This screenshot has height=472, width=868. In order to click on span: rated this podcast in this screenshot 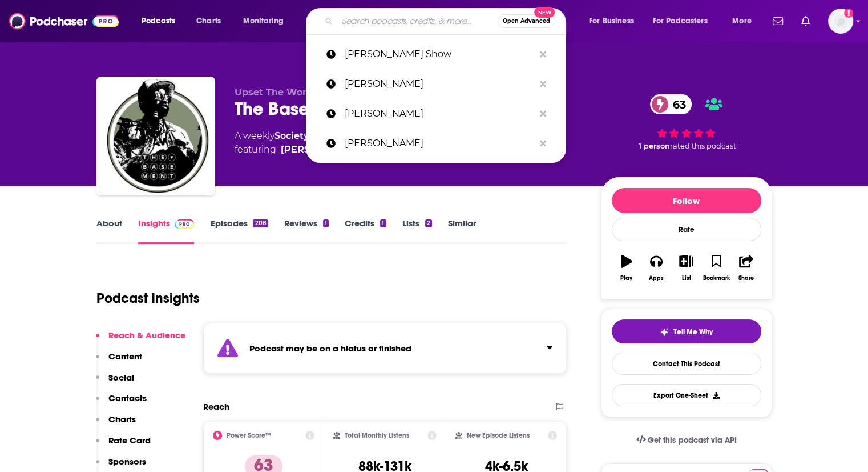, I will do `click(703, 145)`.